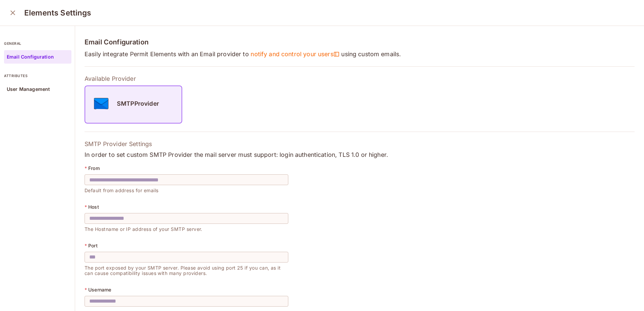 This screenshot has height=311, width=644. Describe the element at coordinates (186, 269) in the screenshot. I see `p: The port exposed by your SMTP server. Please avoid using port 25 if you can, as it can cause comp...` at that location.